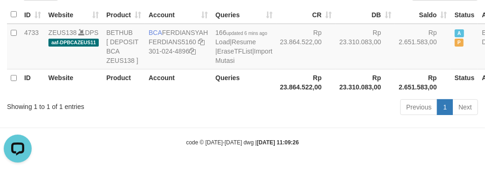 The image size is (485, 170). What do you see at coordinates (172, 42) in the screenshot?
I see `a: FERDIANS5160` at bounding box center [172, 42].